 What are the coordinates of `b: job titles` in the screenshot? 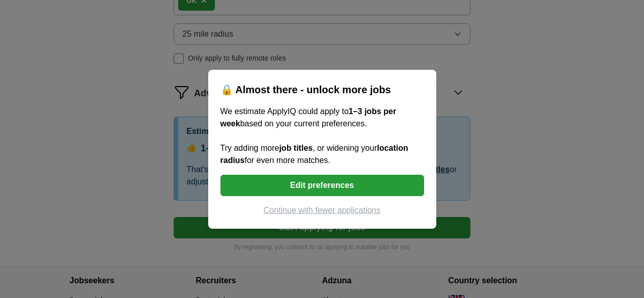 It's located at (296, 148).